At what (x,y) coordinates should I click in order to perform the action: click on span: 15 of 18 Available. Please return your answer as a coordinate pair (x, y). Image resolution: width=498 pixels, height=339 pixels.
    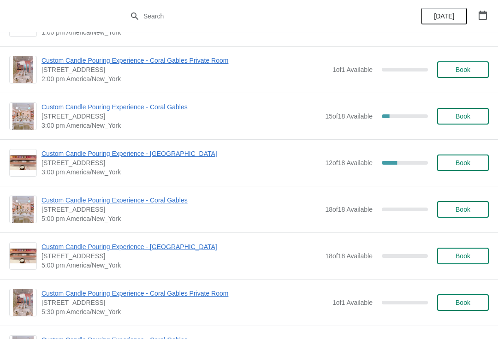
    Looking at the image, I should click on (349, 116).